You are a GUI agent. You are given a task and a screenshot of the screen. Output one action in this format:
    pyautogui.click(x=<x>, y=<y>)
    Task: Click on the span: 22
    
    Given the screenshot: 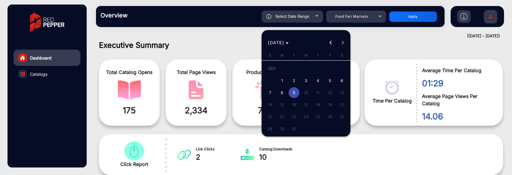 What is the action you would take?
    pyautogui.click(x=282, y=116)
    